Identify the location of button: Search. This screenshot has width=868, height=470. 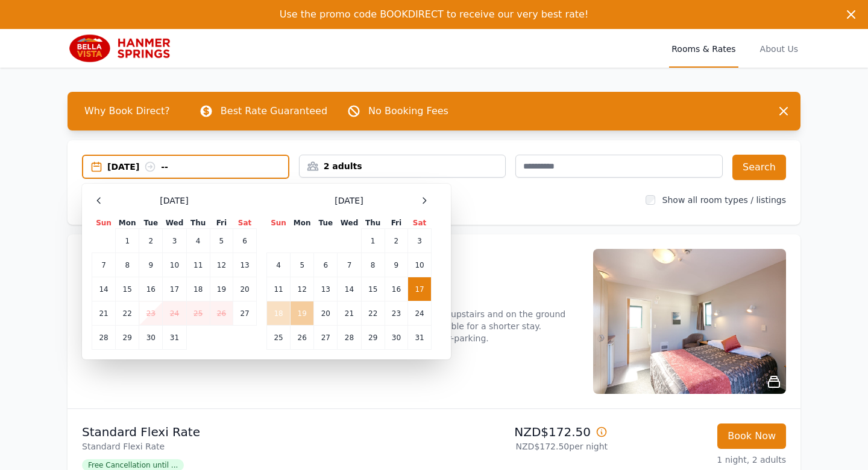
(759, 167).